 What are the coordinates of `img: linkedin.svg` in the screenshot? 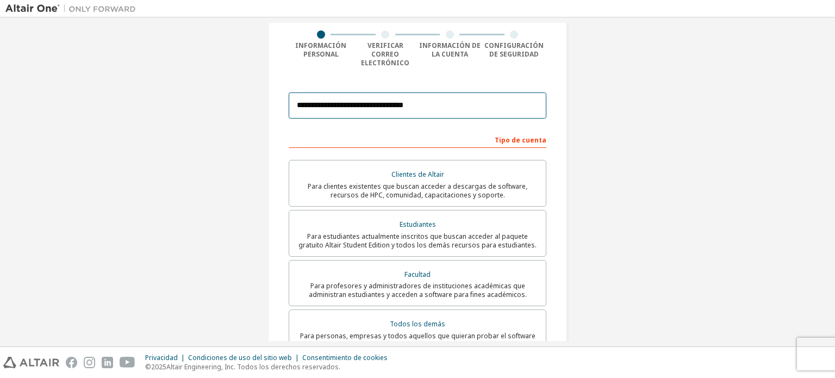 It's located at (107, 362).